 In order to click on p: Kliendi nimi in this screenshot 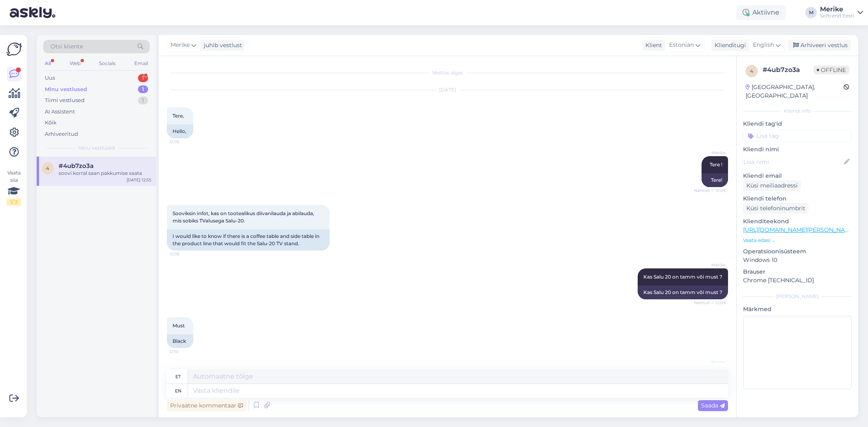, I will do `click(797, 149)`.